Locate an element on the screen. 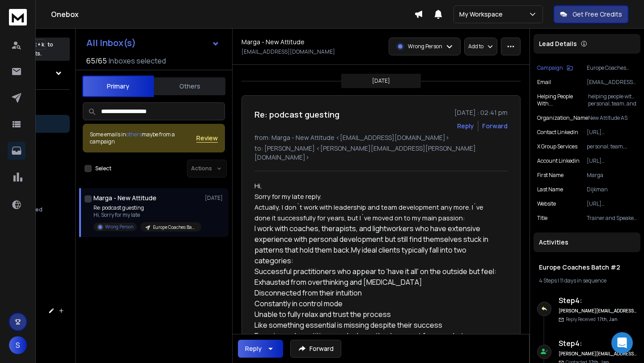  p: Get Free Credits is located at coordinates (597, 14).